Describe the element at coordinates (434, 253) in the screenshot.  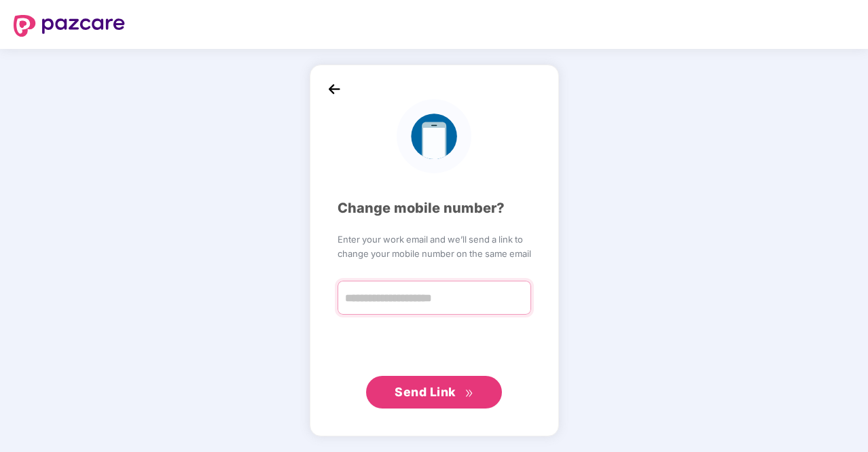
I see `span: change your mobile number on the same email` at that location.